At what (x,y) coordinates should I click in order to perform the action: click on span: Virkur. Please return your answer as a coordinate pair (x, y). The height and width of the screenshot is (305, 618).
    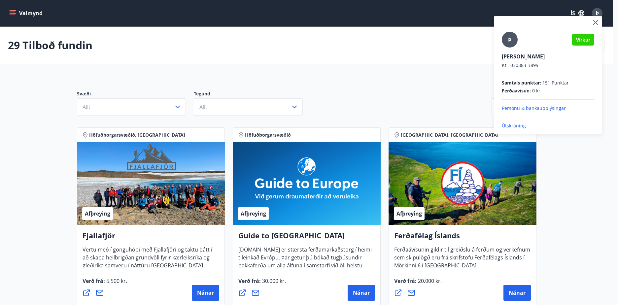
    Looking at the image, I should click on (583, 40).